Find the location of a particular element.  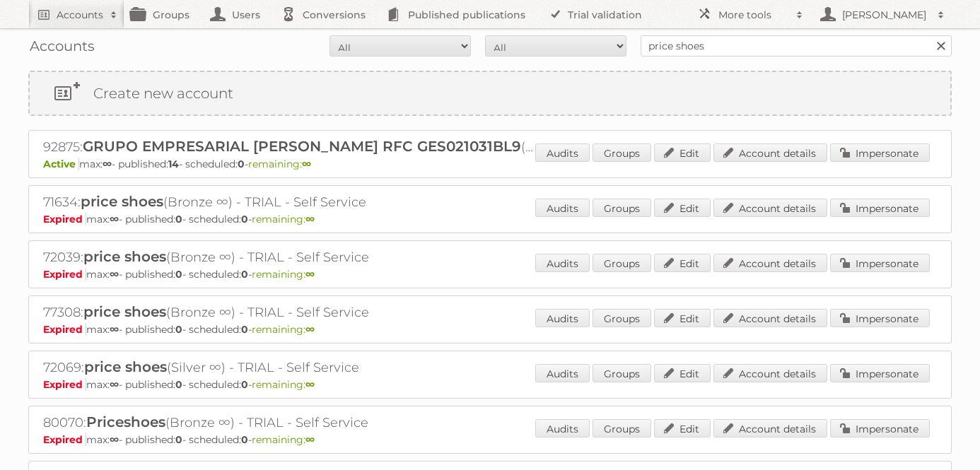

h2: 72039: (Bronze ∞) - TRIAL - Self Service is located at coordinates (290, 257).